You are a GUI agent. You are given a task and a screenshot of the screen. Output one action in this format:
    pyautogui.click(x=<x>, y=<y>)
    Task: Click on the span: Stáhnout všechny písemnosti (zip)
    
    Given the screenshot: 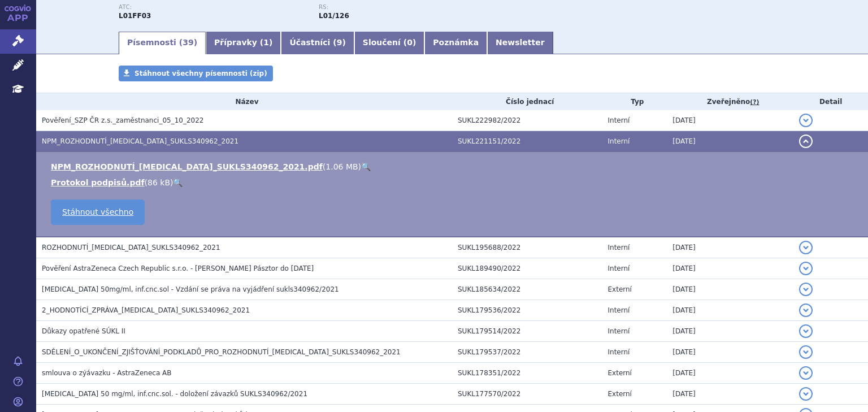 What is the action you would take?
    pyautogui.click(x=200, y=73)
    